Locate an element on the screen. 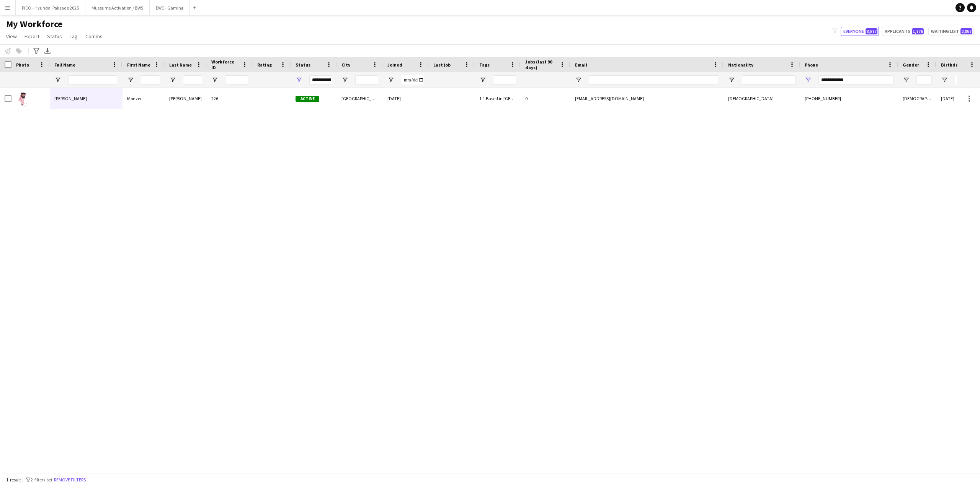 The height and width of the screenshot is (486, 980). input: Joined Filter Input is located at coordinates (413, 80).